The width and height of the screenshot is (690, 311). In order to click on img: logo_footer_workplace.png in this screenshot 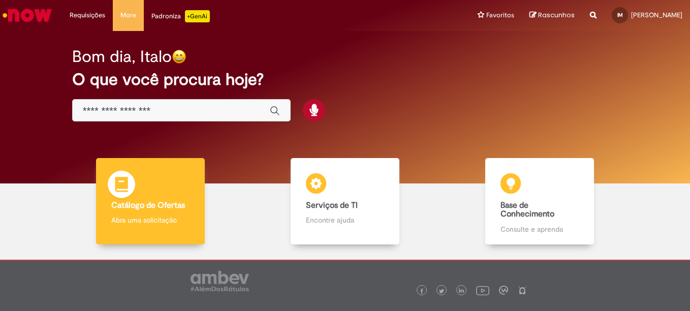, I will do `click(503, 290)`.